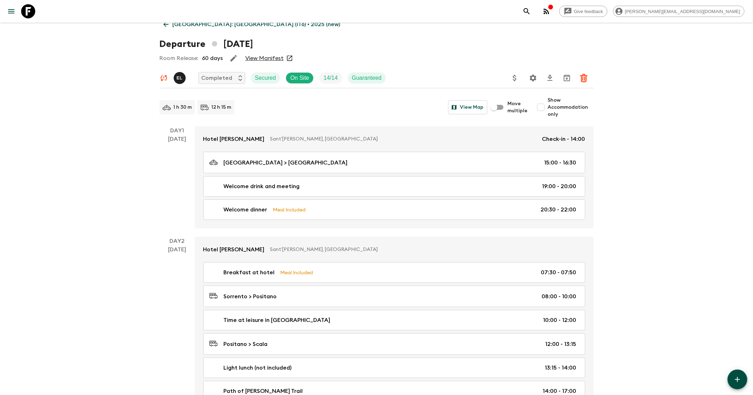 This screenshot has height=395, width=753. Describe the element at coordinates (559, 272) in the screenshot. I see `p: 07:30 - 07:50` at that location.